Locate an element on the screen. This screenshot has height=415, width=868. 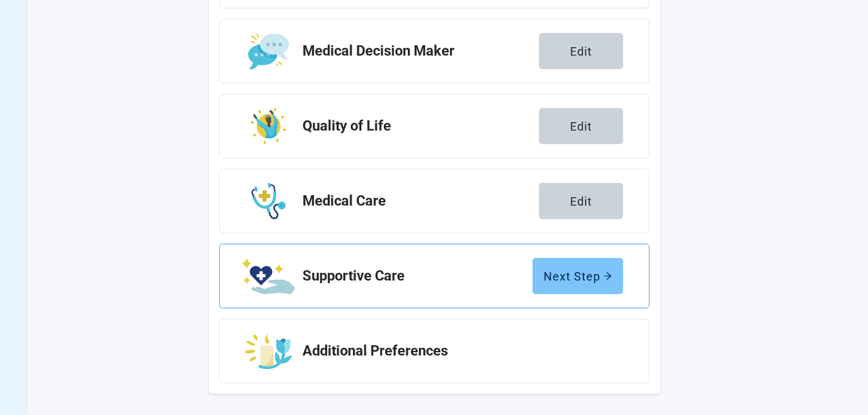
h2: Quality of Life is located at coordinates (421, 126).